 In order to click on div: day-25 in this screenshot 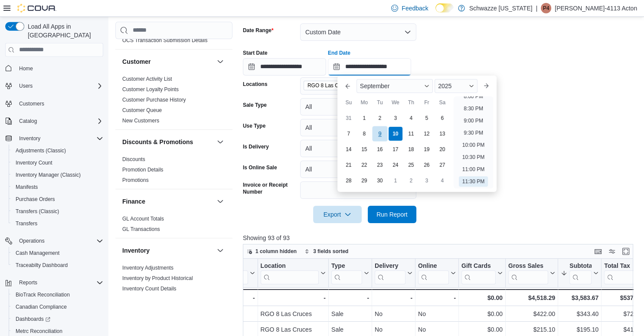, I will do `click(411, 165)`.